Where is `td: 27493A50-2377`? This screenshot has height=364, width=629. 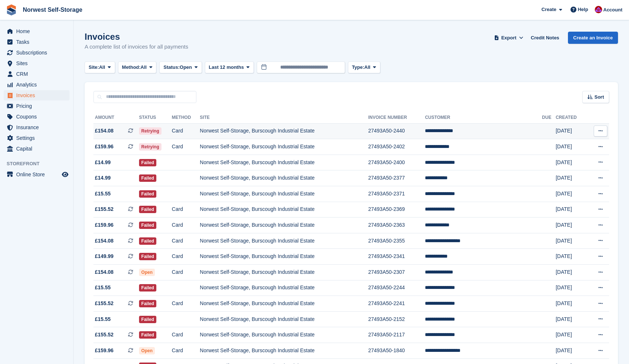 td: 27493A50-2377 is located at coordinates (396, 178).